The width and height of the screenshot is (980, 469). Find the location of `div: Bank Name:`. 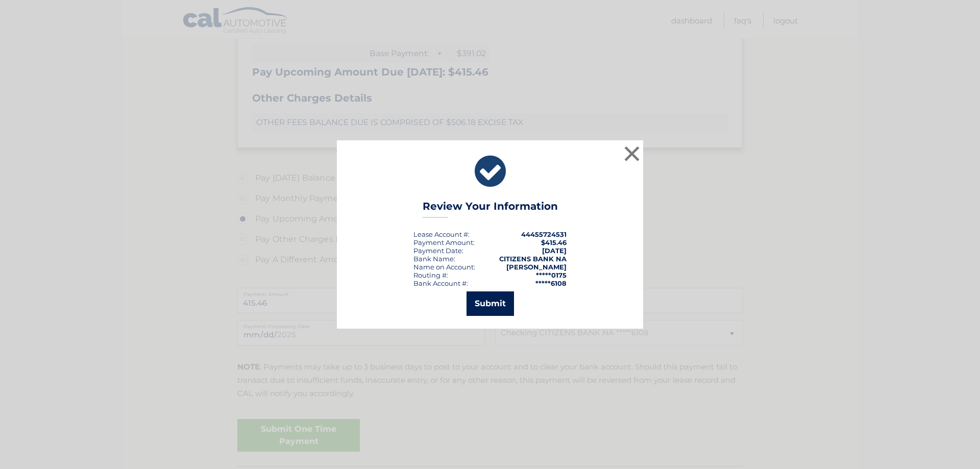

div: Bank Name: is located at coordinates (434, 259).